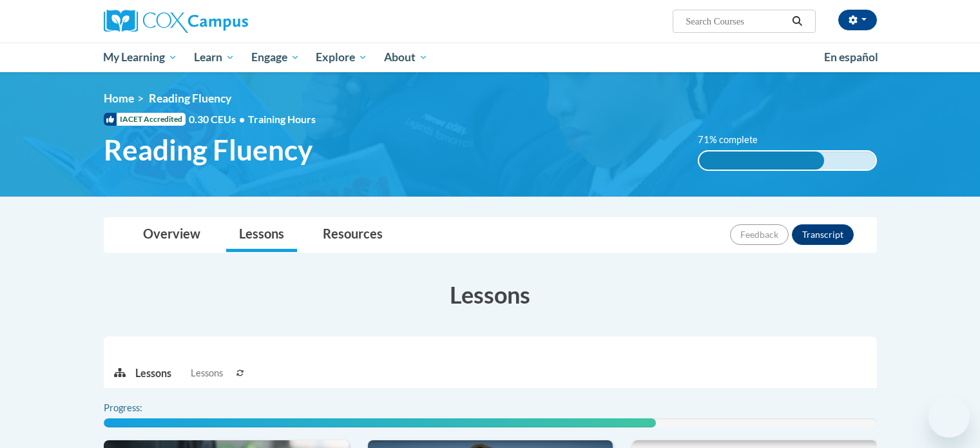 The height and width of the screenshot is (448, 980). What do you see at coordinates (406, 57) in the screenshot?
I see `a: About` at bounding box center [406, 57].